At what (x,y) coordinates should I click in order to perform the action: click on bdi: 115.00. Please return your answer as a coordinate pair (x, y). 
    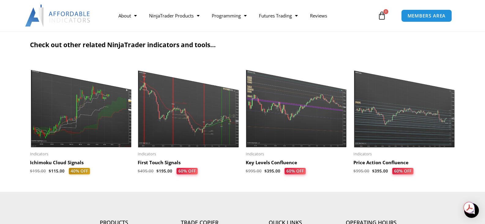
    Looking at the image, I should click on (57, 171).